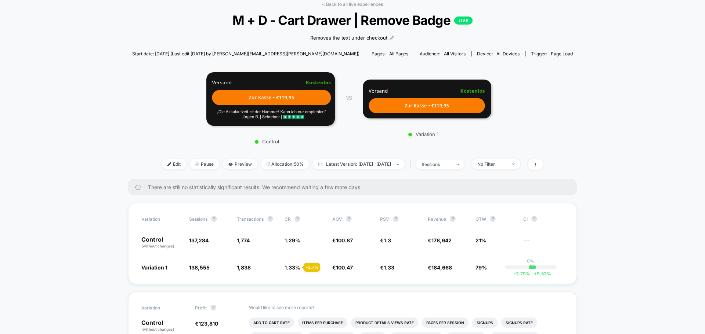 This screenshot has height=334, width=705. Describe the element at coordinates (320, 164) in the screenshot. I see `img: calendar` at that location.